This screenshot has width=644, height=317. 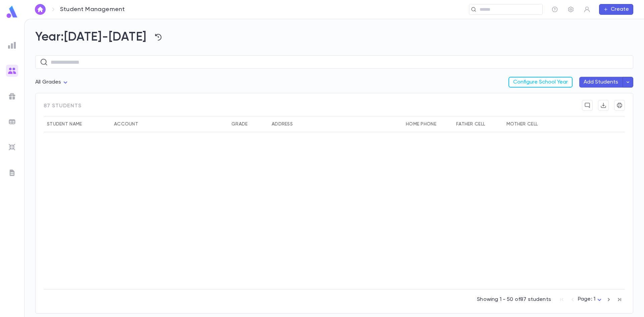 I want to click on img: logo, so click(x=12, y=12).